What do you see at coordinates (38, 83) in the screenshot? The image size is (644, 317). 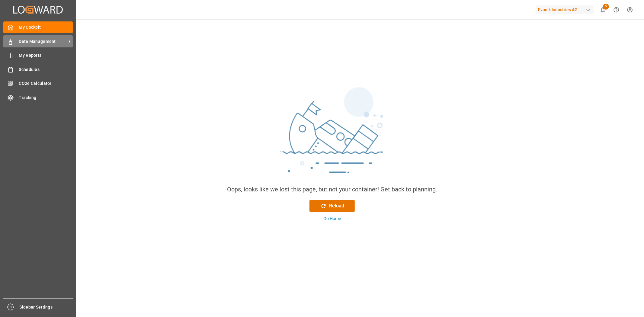 I see `a: CO2e Calculator` at bounding box center [38, 83].